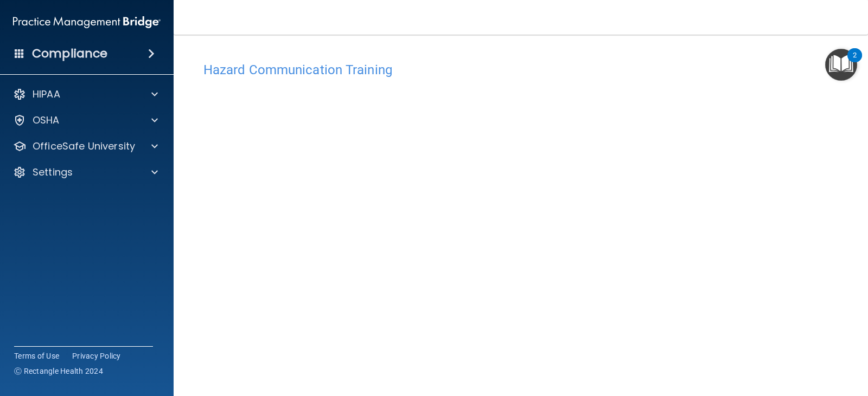  What do you see at coordinates (855, 62) in the screenshot?
I see `div: 2` at bounding box center [855, 62].